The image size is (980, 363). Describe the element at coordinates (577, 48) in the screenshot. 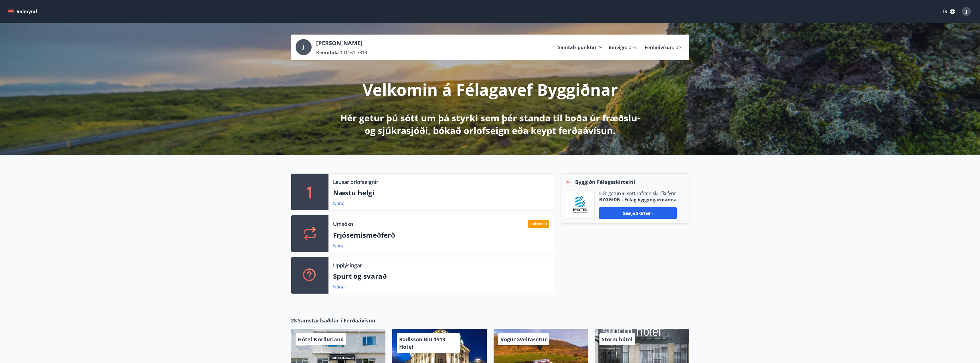

I see `p: Samtals punktar` at that location.